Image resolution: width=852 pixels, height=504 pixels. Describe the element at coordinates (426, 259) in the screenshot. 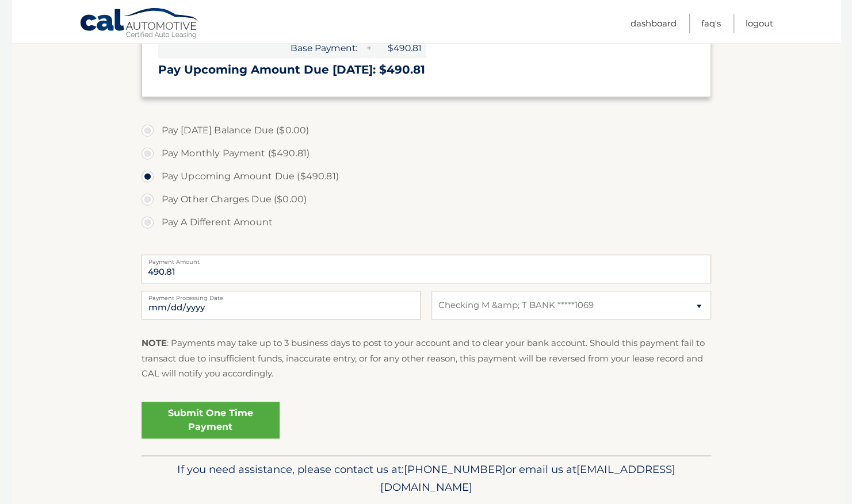

I see `label: Payment Amount` at that location.